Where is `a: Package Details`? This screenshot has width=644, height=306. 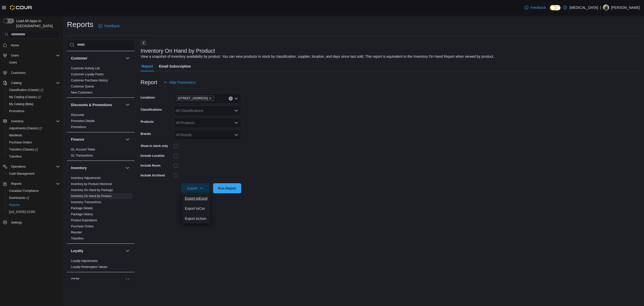 a: Package Details is located at coordinates (82, 208).